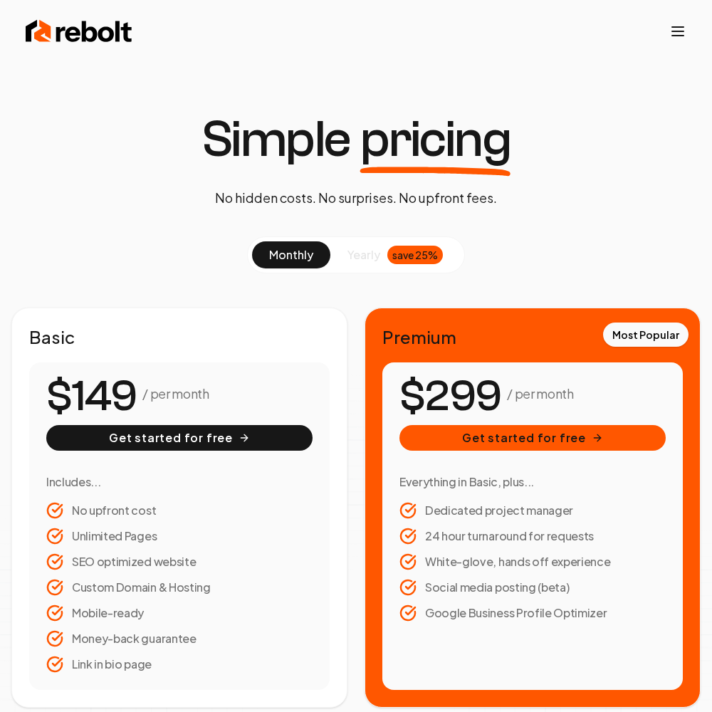  What do you see at coordinates (291, 254) in the screenshot?
I see `span: monthly` at bounding box center [291, 254].